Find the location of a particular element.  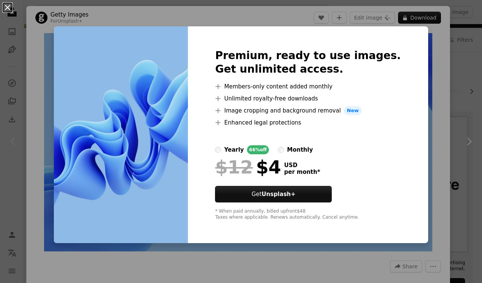

div: monthly is located at coordinates (300, 150).